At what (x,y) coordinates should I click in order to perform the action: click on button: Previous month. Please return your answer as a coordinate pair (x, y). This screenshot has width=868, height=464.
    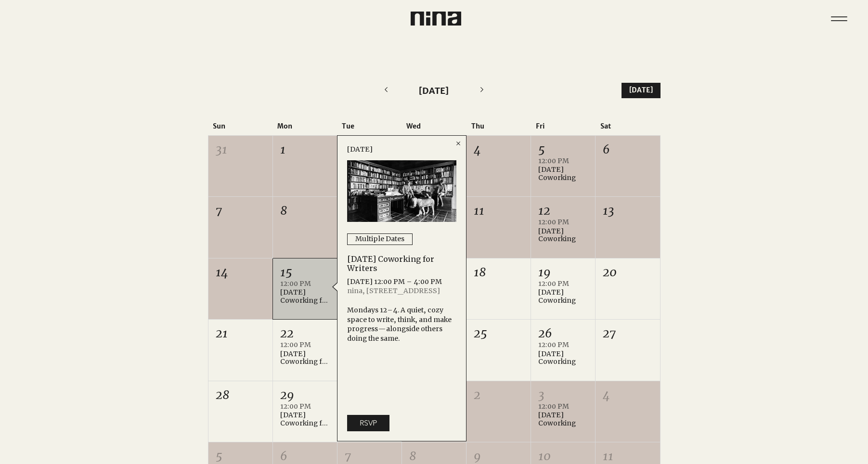
    Looking at the image, I should click on (386, 90).